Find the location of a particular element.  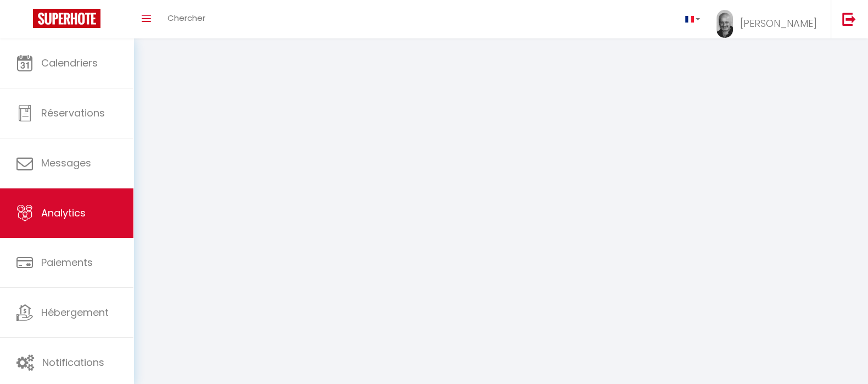

span: Réservations is located at coordinates (73, 112).